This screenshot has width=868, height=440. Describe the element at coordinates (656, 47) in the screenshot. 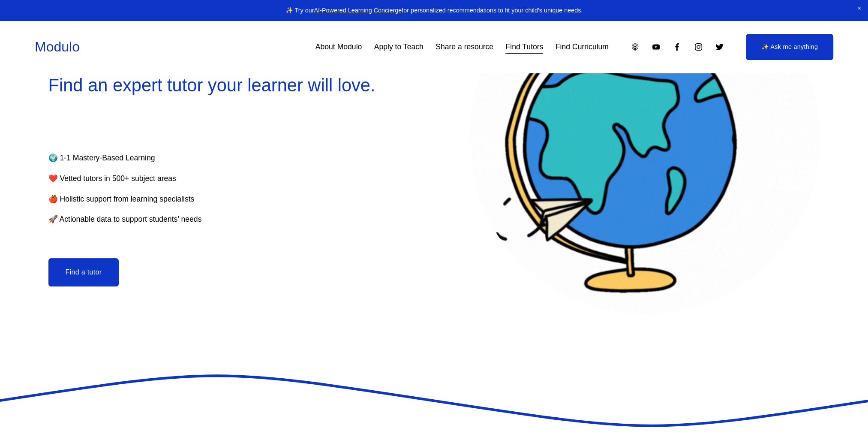

I see `a: YouTube` at that location.